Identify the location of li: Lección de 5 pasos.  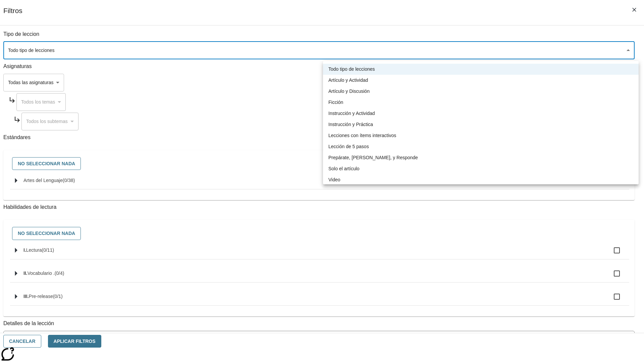
(481, 147).